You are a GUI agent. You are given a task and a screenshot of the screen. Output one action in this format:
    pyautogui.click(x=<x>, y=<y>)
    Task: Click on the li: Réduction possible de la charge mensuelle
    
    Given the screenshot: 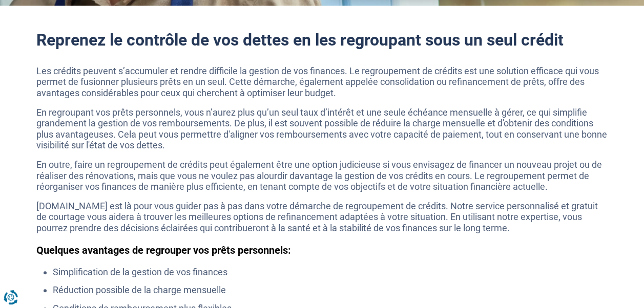 What is the action you would take?
    pyautogui.click(x=330, y=291)
    